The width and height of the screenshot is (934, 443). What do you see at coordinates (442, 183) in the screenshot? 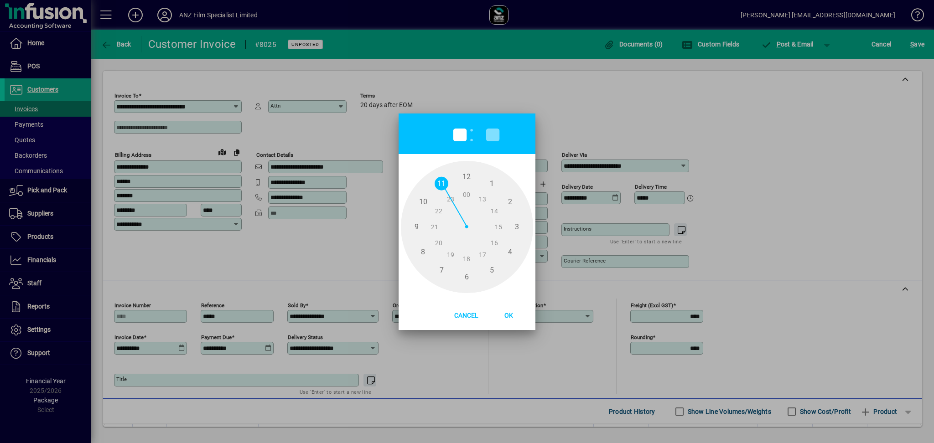
I see `span: 11` at bounding box center [442, 183].